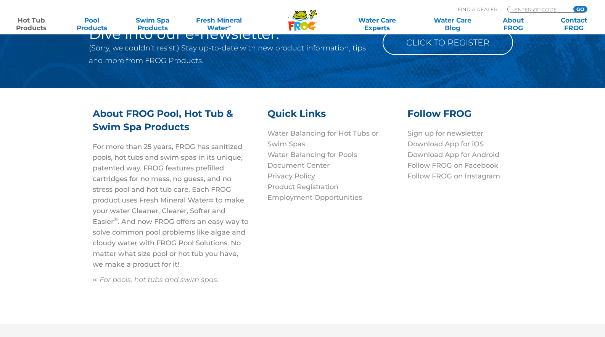 The width and height of the screenshot is (605, 337). Describe the element at coordinates (446, 144) in the screenshot. I see `a: Download App for iOS` at that location.